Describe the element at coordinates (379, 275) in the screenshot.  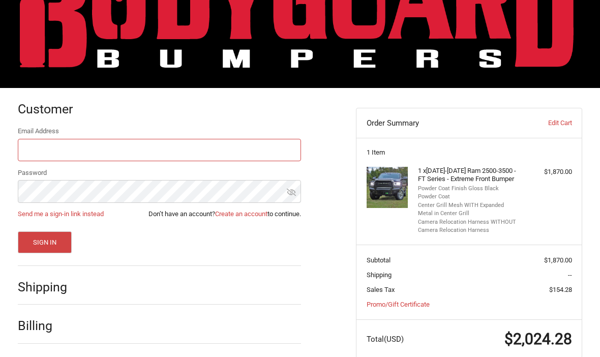
I see `span: Shipping` at that location.